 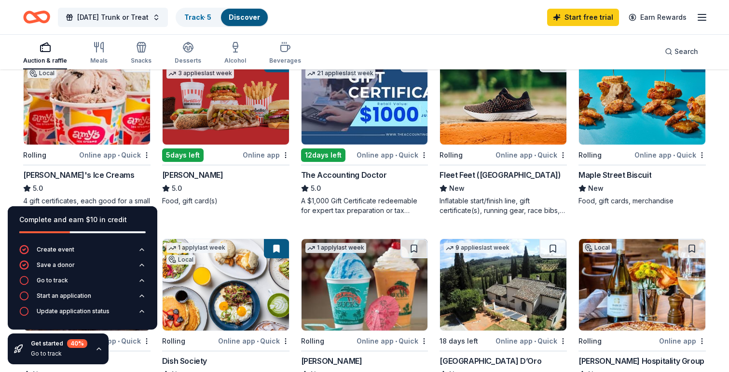 I want to click on button: Save a donor, so click(x=82, y=268).